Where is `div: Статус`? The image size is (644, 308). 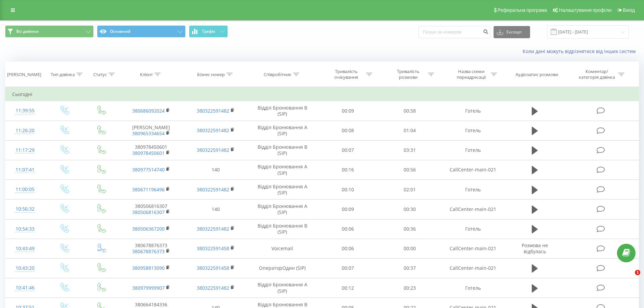 div: Статус is located at coordinates (100, 74).